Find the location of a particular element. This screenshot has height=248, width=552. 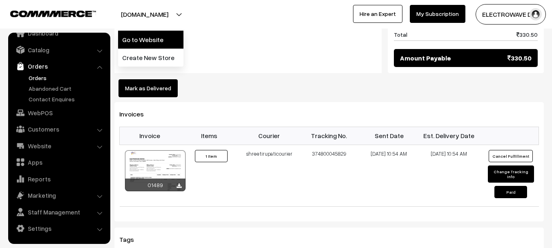

a: Settings is located at coordinates (59, 229).